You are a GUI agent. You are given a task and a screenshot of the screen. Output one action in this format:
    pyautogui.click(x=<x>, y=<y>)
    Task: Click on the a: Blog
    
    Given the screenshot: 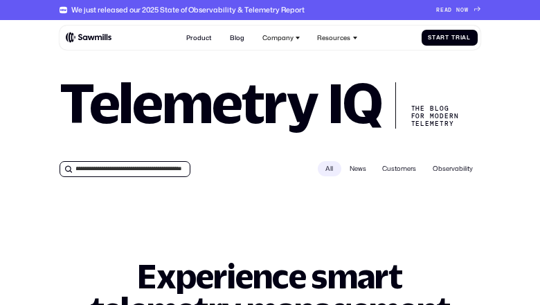 What is the action you would take?
    pyautogui.click(x=237, y=37)
    